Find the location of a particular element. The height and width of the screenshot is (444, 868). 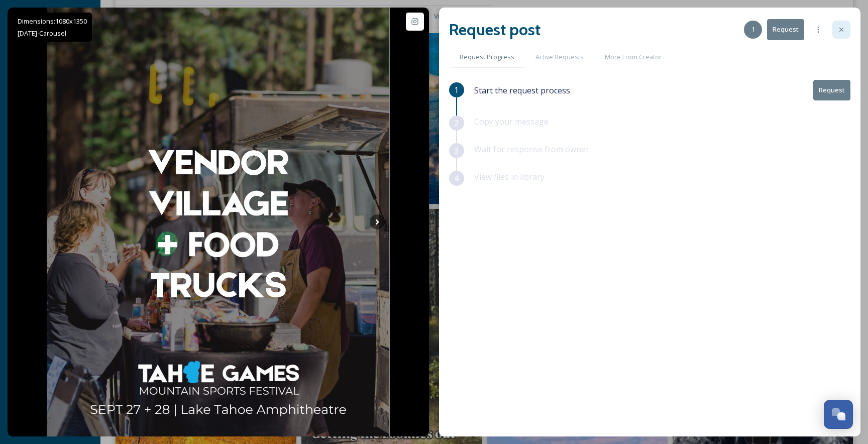

span: More From Creator is located at coordinates (633, 57).